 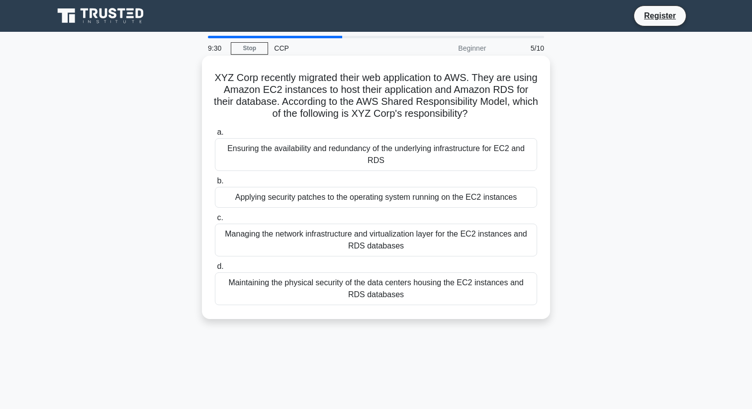 What do you see at coordinates (376, 155) in the screenshot?
I see `div: Ensuring the availability and redundancy of the underlying infrastructure for EC2 and RDS` at bounding box center [376, 155].